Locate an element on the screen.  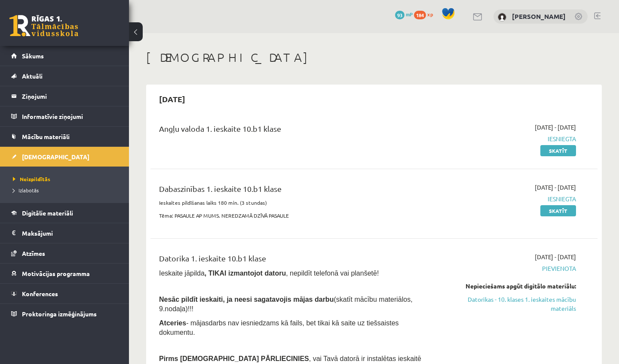
div: Dabaszinības 1. ieskaite 10.b1 klase is located at coordinates (296, 191).